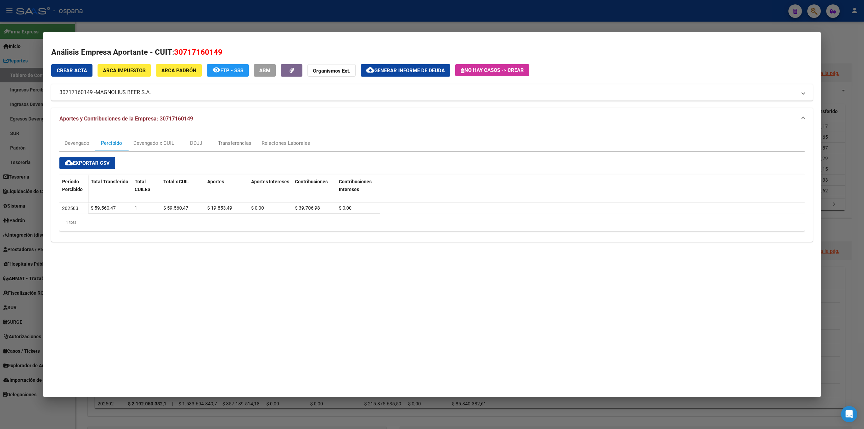 The height and width of the screenshot is (429, 864). I want to click on datatable-header-cell: Total CUILES, so click(146, 189).